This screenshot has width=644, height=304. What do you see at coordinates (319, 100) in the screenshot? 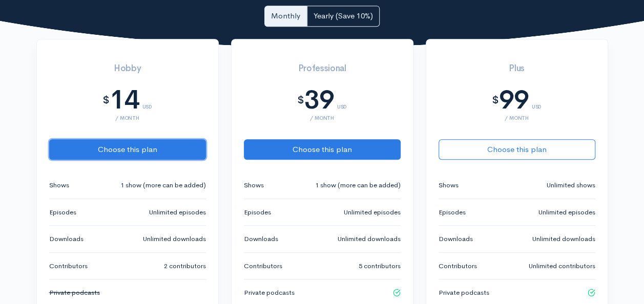
I see `div: 39` at bounding box center [319, 100].